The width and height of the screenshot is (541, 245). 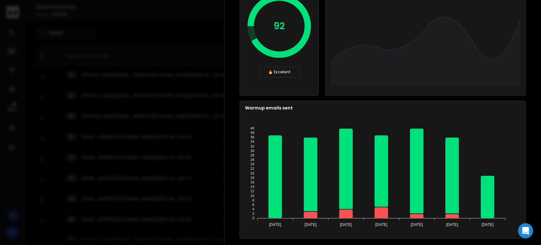 I want to click on tspan: 40, so click(x=252, y=128).